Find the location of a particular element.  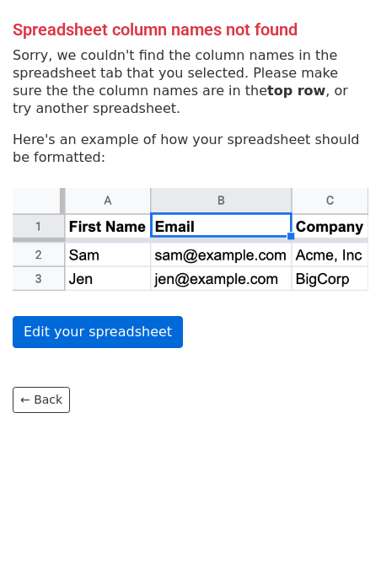

p: Here's an example of how your spreadsheet should be formatted: is located at coordinates (190, 148).